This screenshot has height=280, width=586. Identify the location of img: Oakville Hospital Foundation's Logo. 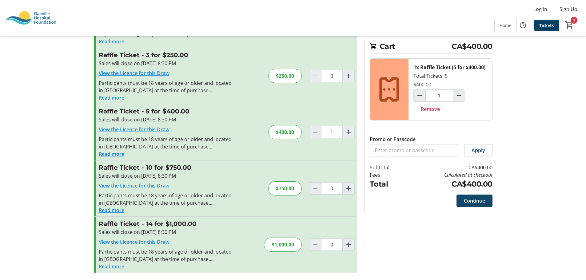
(31, 18).